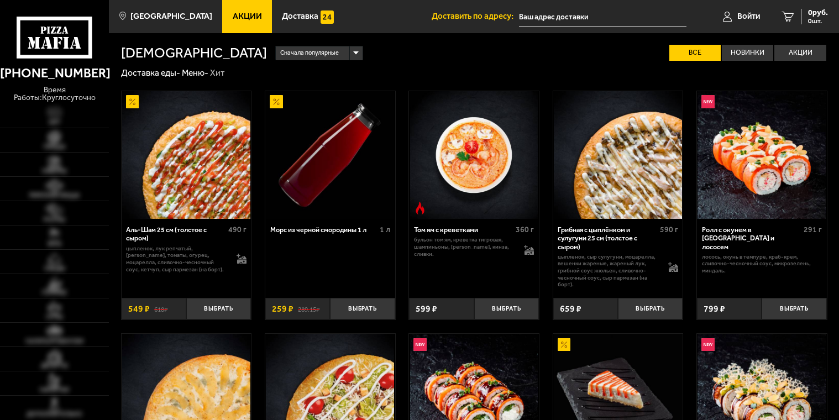  What do you see at coordinates (618, 155) in the screenshot?
I see `img: Грибная с цыплёнком и сулугуни 25 см (толстое с сыром)` at bounding box center [618, 155].